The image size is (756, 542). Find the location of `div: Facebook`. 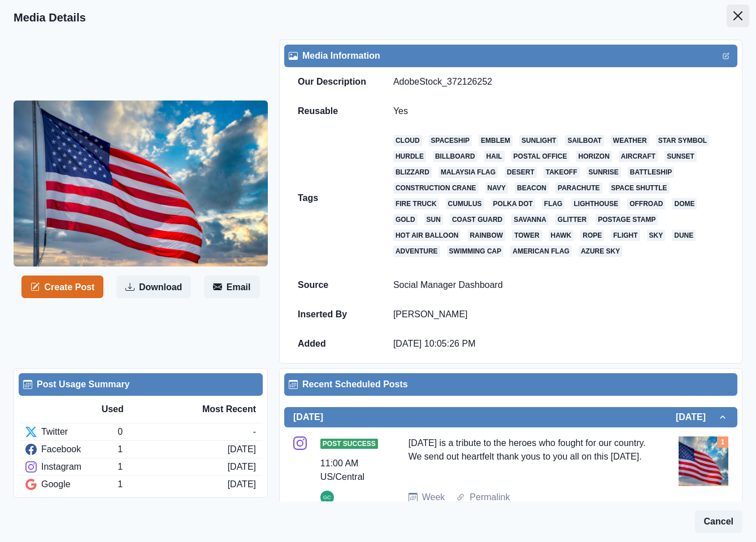

div: Facebook is located at coordinates (72, 450).